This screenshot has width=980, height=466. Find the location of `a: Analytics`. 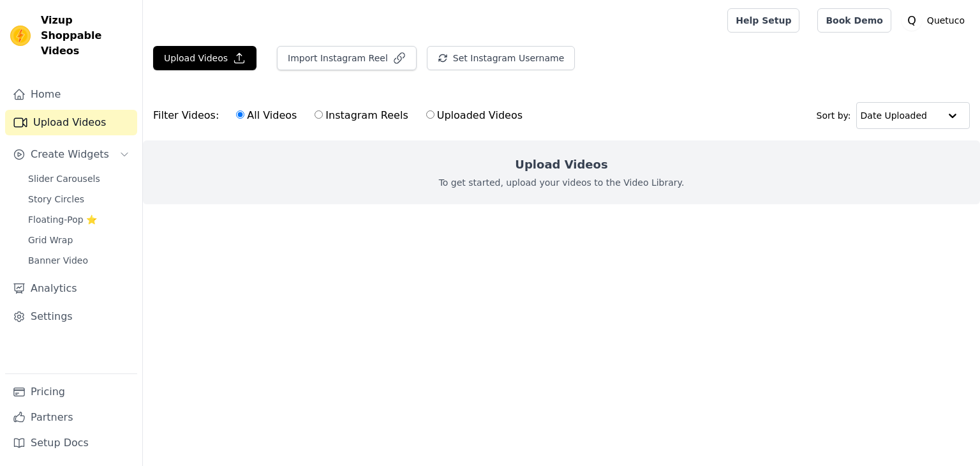

a: Analytics is located at coordinates (71, 289).